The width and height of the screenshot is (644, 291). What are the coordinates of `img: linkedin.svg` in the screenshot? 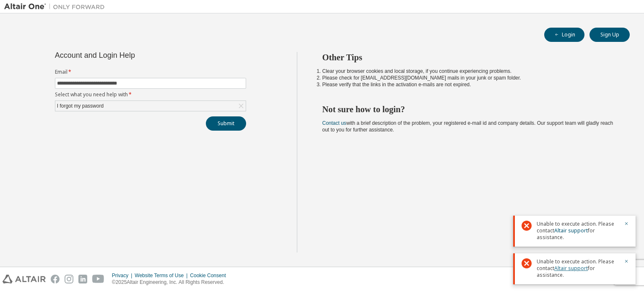 It's located at (82, 279).